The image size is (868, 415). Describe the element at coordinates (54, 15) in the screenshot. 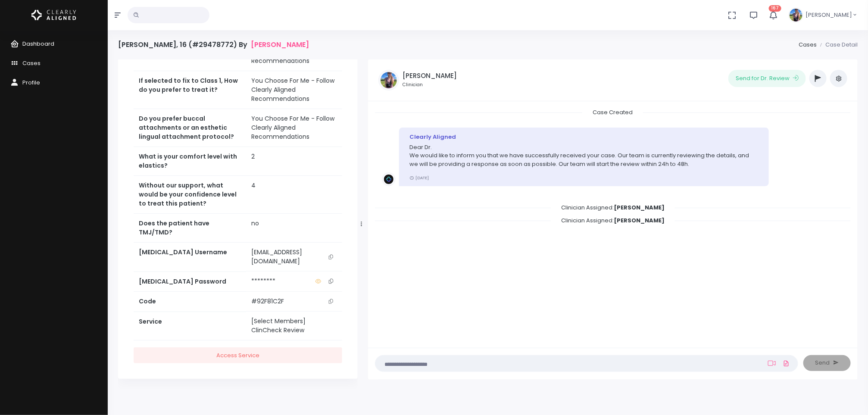

I see `a: Logo Horizontal` at that location.